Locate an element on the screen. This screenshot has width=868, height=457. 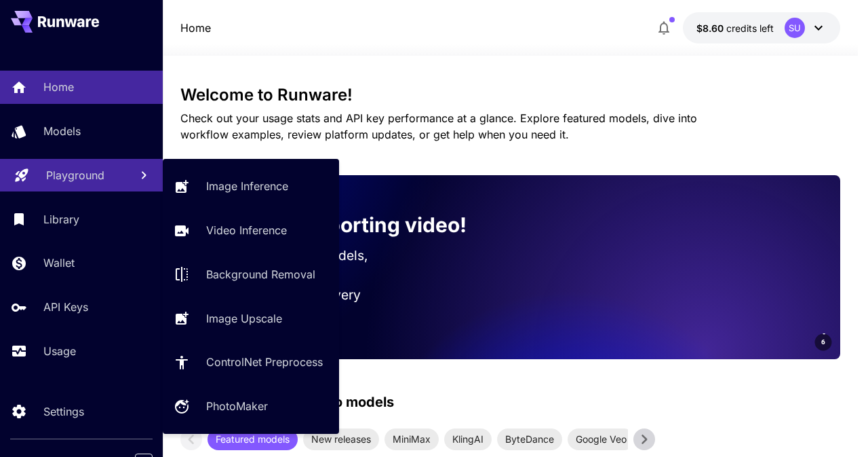
a: ControlNet Preprocess is located at coordinates (251, 362).